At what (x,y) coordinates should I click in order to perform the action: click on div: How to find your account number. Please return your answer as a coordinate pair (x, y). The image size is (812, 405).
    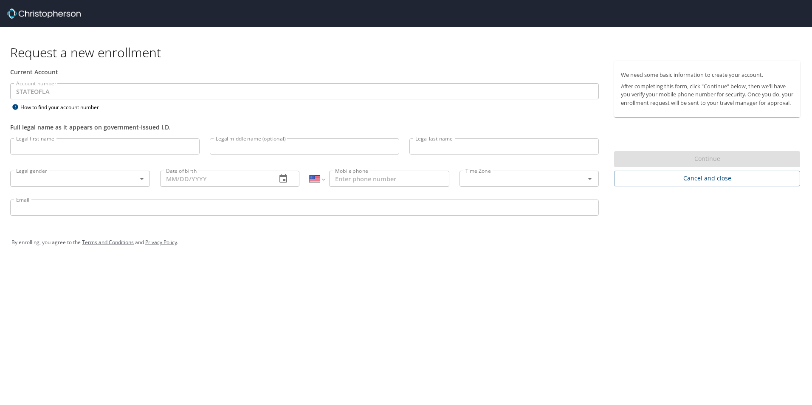
    Looking at the image, I should click on (63, 107).